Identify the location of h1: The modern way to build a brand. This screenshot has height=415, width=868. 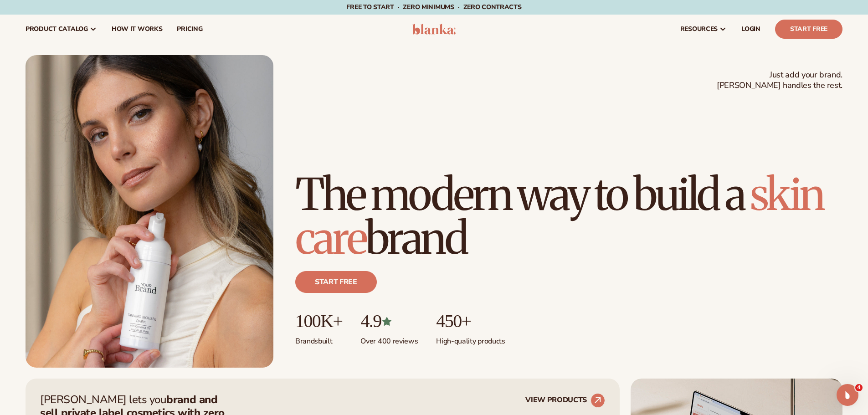
(568, 216).